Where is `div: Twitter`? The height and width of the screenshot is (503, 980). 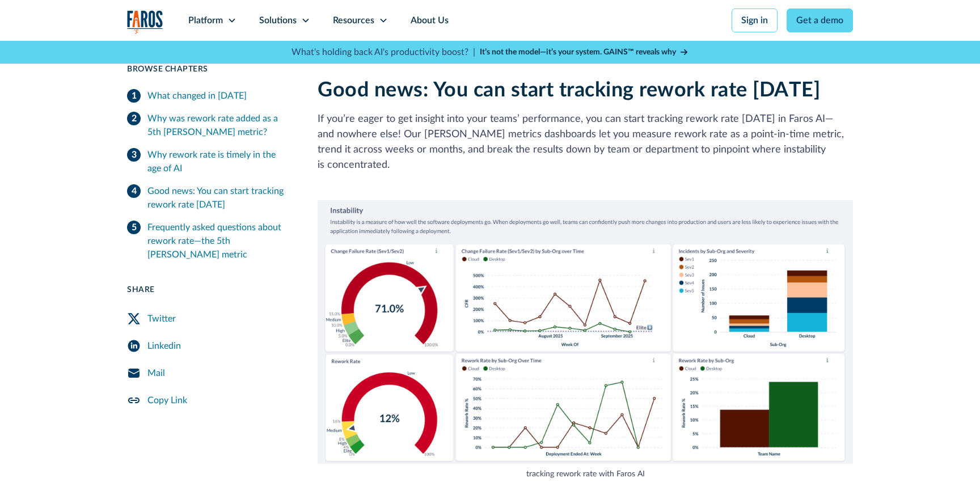 div: Twitter is located at coordinates (162, 319).